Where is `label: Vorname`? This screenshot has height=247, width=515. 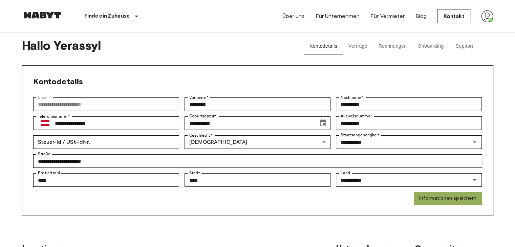
label: Vorname is located at coordinates (199, 98).